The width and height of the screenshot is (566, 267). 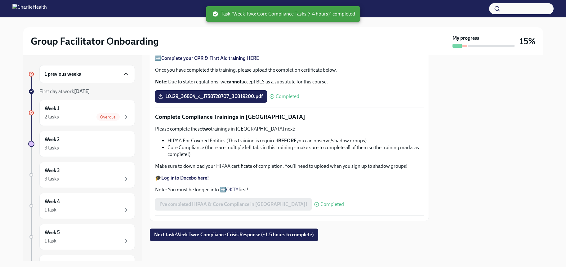 I want to click on span: Overdue, so click(x=108, y=117).